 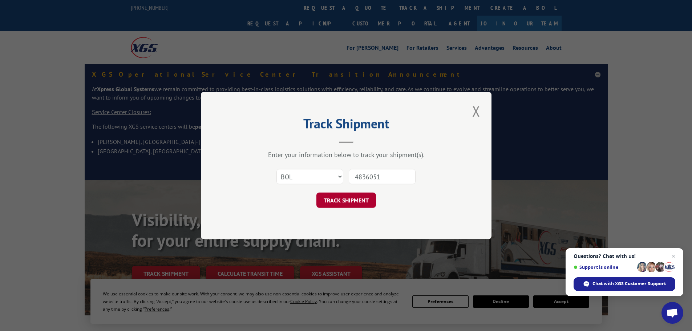 What do you see at coordinates (672, 313) in the screenshot?
I see `a: Open chat` at bounding box center [672, 313].